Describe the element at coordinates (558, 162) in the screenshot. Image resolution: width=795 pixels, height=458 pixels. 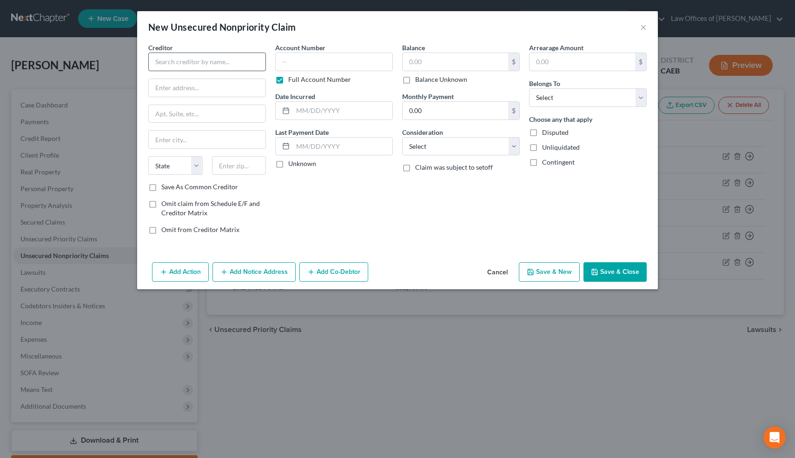
I see `span: Contingent` at that location.